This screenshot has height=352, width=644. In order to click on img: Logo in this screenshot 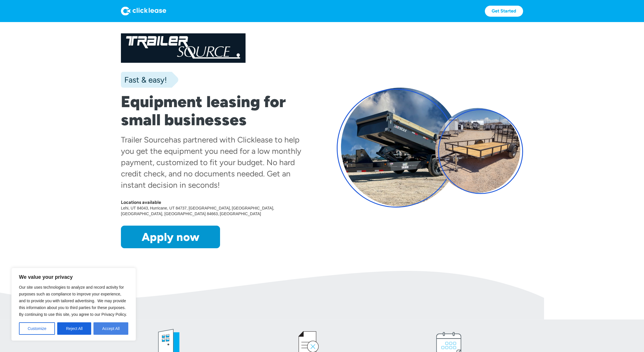, I will do `click(144, 11)`.